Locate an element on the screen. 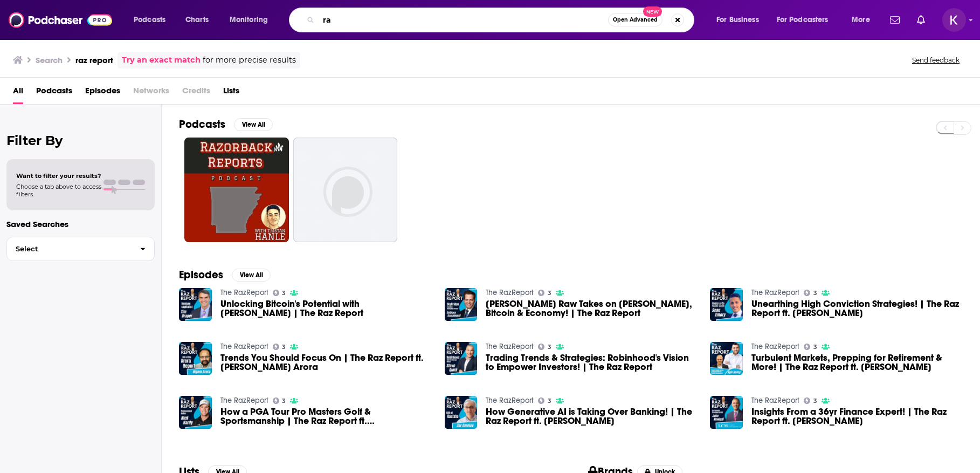 This screenshot has height=473, width=980. span: For Business is located at coordinates (738, 20).